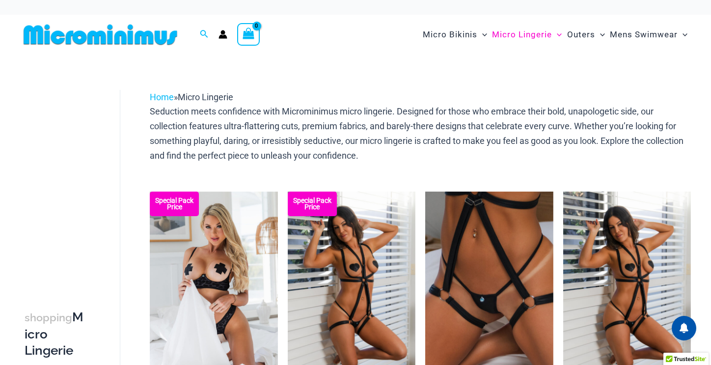 Image resolution: width=711 pixels, height=365 pixels. Describe the element at coordinates (581, 34) in the screenshot. I see `span: Outers` at that location.